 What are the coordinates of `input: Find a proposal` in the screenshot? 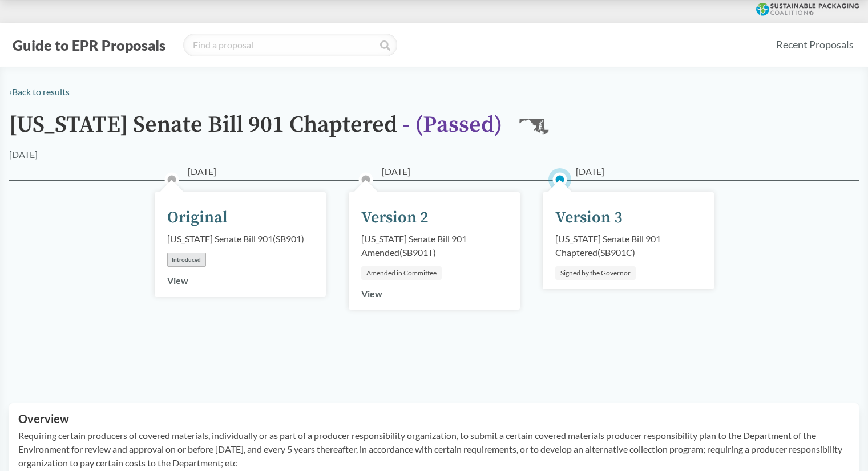 It's located at (290, 45).